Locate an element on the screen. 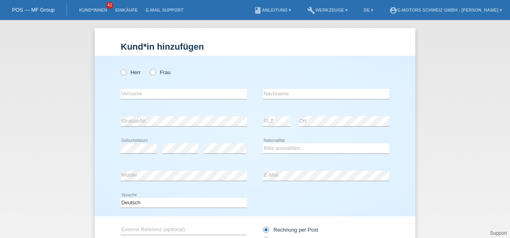 This screenshot has width=510, height=238. a: E-Mail Support is located at coordinates (165, 10).